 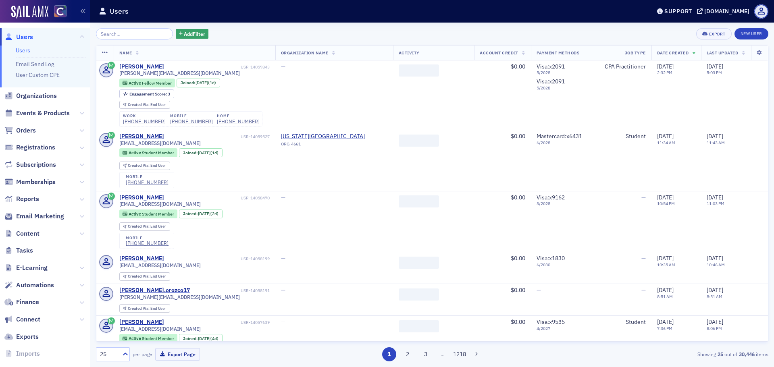 What do you see at coordinates (30, 12) in the screenshot?
I see `img: SailAMX` at bounding box center [30, 12].